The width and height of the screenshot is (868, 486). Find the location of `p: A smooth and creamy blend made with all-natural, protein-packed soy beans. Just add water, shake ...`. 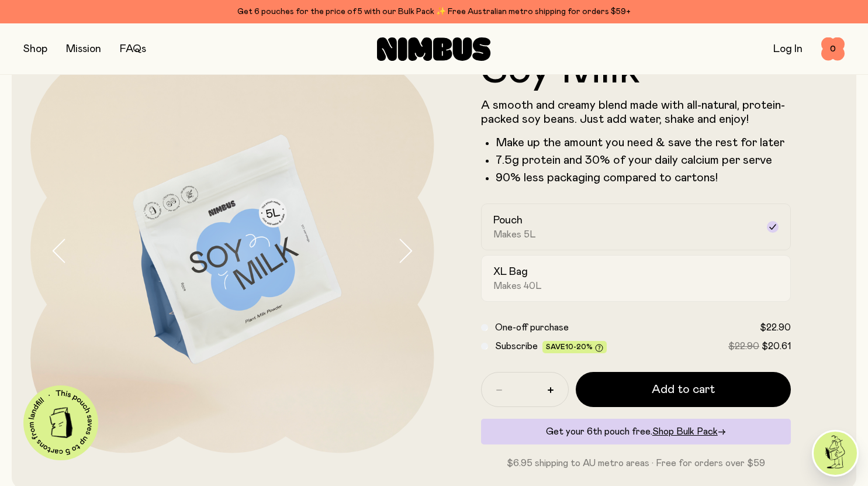

p: A smooth and creamy blend made with all-natural, protein-packed soy beans. Just add water, shake ... is located at coordinates (636, 112).